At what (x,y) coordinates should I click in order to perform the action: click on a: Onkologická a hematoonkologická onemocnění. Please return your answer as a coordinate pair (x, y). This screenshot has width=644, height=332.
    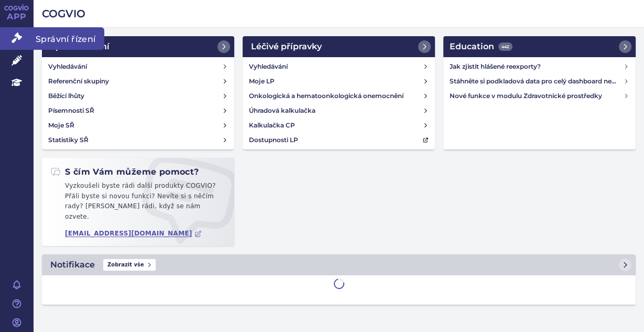
    Looking at the image, I should click on (339, 96).